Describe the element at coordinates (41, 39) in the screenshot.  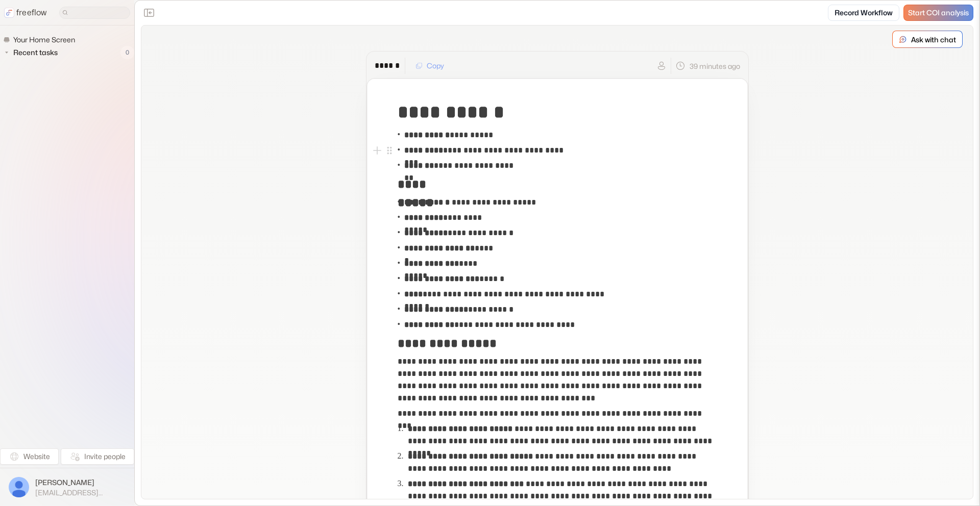
I see `a: Your Home Screen` at that location.